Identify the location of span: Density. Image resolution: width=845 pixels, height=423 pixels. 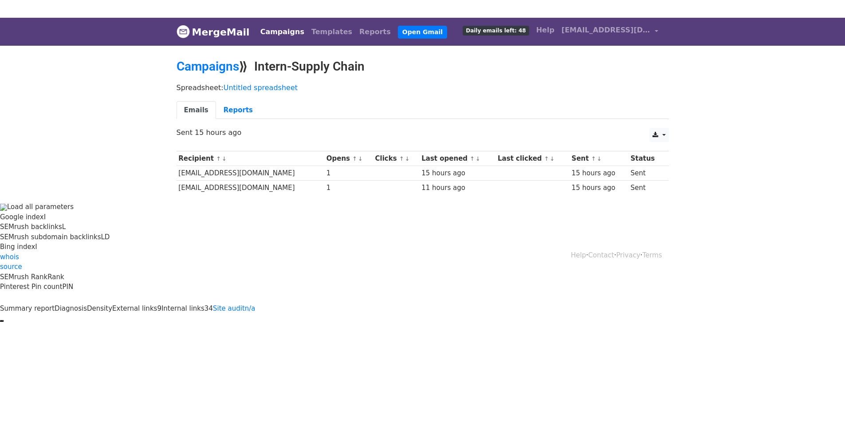
(99, 308).